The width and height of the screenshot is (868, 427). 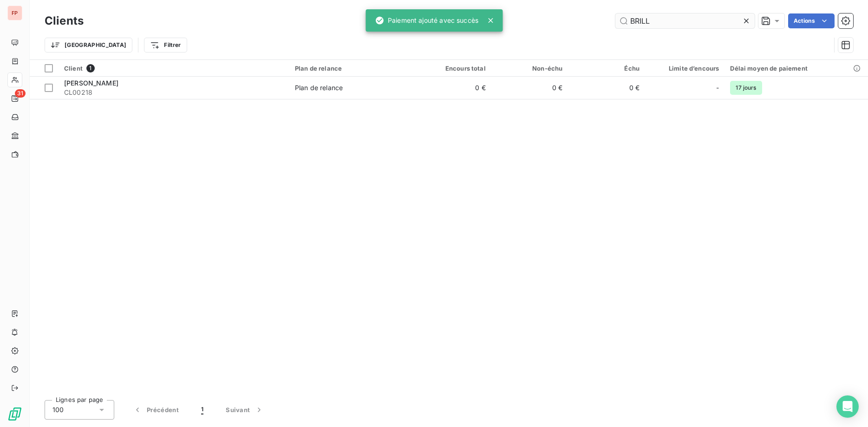 I want to click on div: Limite d’encours, so click(x=685, y=68).